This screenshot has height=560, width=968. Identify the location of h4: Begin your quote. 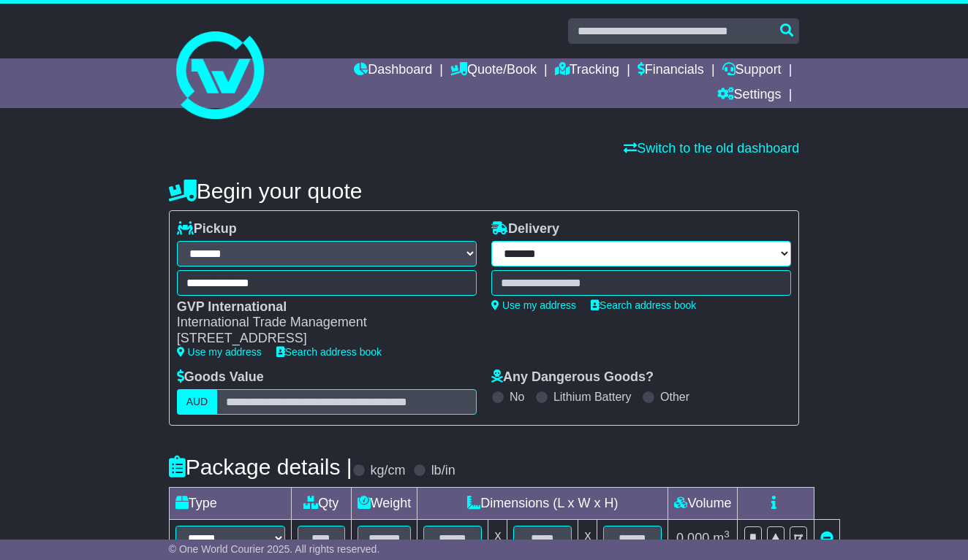
(484, 190).